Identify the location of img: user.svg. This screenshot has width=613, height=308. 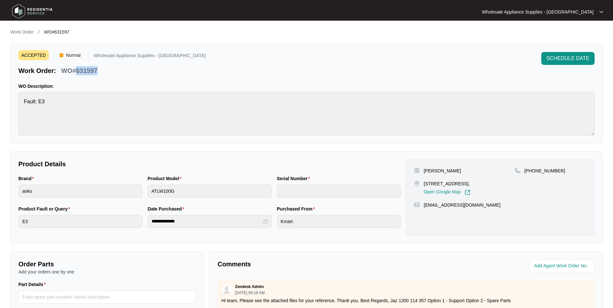
(226, 289).